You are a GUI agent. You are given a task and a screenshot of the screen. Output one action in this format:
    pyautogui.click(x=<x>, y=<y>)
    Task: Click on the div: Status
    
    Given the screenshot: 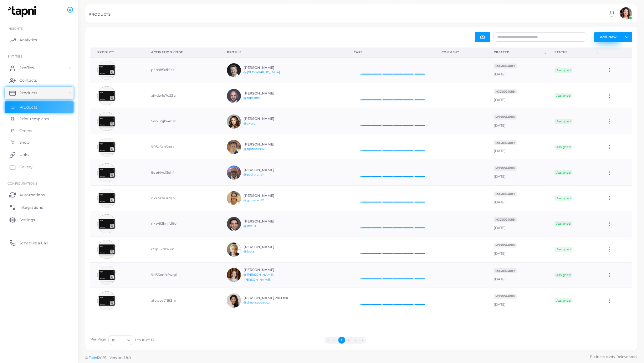 What is the action you would take?
    pyautogui.click(x=575, y=52)
    